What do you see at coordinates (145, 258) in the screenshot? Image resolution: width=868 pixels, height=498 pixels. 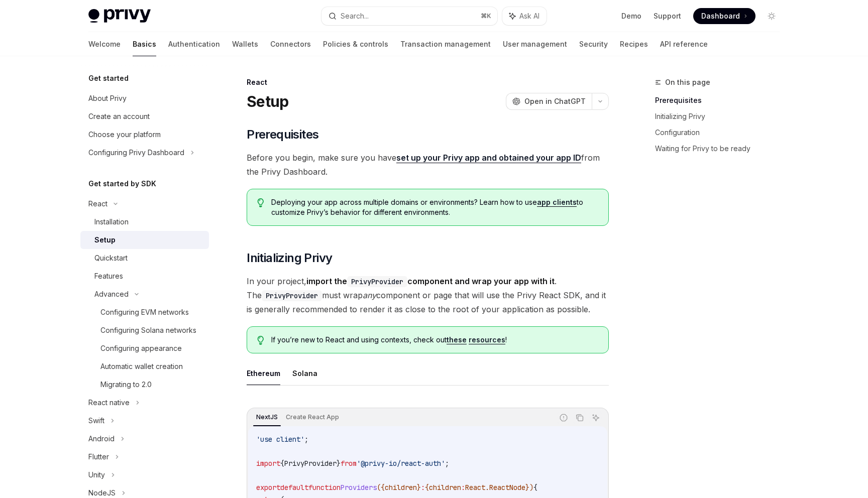 I see `a: Quickstart` at bounding box center [145, 258].